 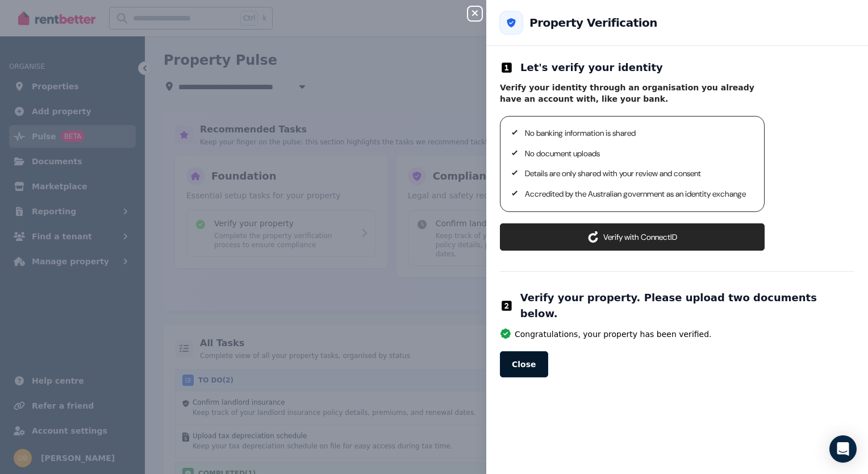 I want to click on button: Close, so click(x=524, y=364).